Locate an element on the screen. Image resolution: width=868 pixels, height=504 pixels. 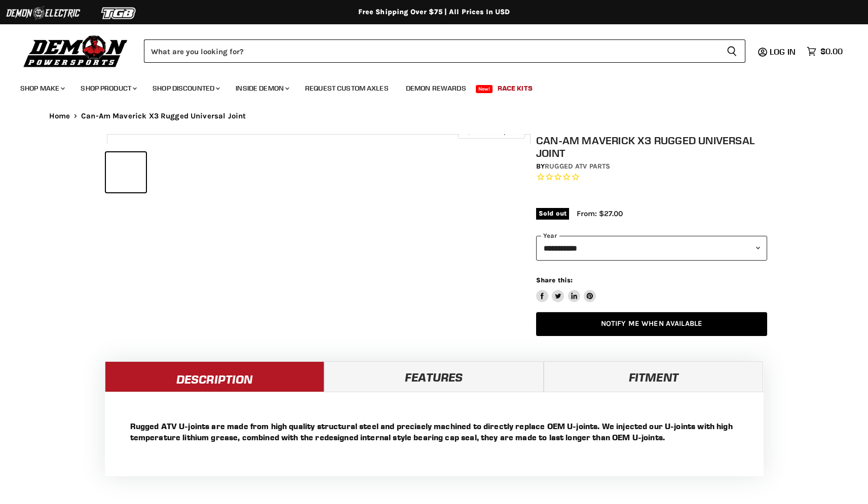
span: Rated 0.0 out of 5 stars 0 reviews is located at coordinates (651, 177).